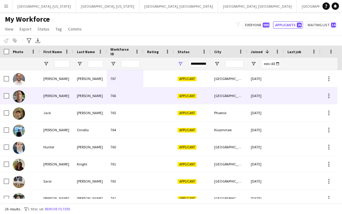 The width and height of the screenshot is (342, 214). Describe the element at coordinates (19, 114) in the screenshot. I see `img: Jack Sullivan` at that location.